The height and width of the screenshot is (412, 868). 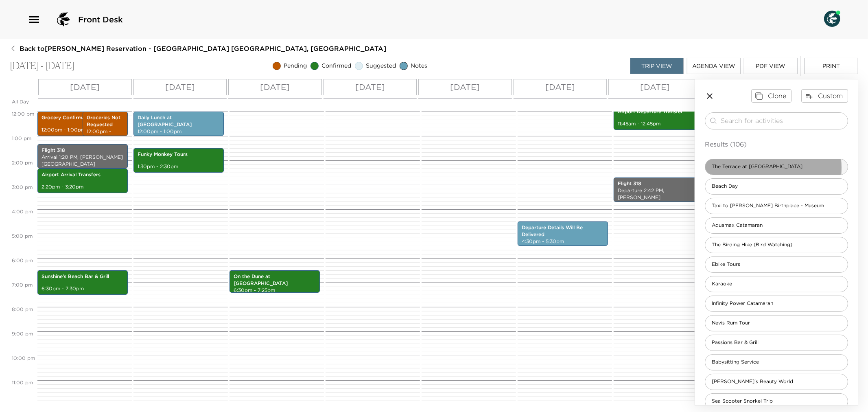 I want to click on p: 11:45am - 12:45pm, so click(x=659, y=124).